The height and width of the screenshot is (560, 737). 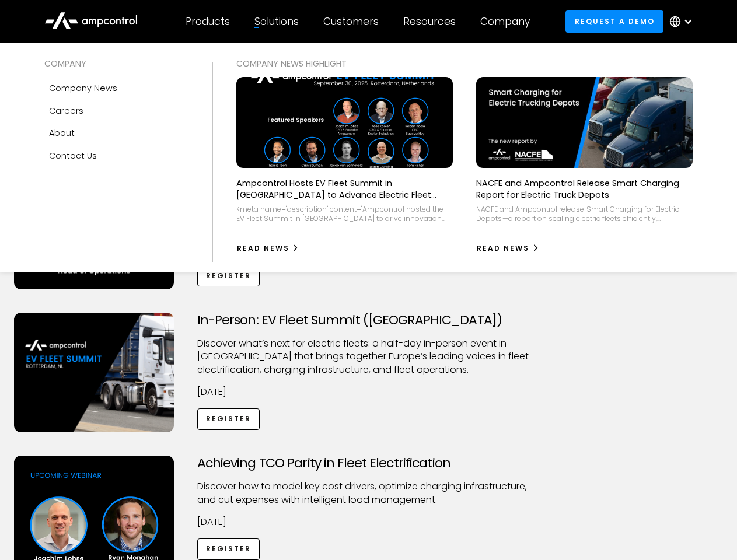 I want to click on div: Customers, so click(x=351, y=22).